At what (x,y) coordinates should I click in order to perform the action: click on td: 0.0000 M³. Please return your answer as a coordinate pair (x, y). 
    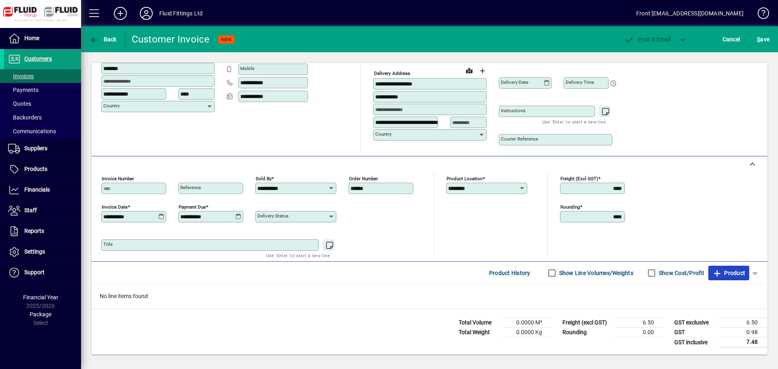
    Looking at the image, I should click on (527, 323).